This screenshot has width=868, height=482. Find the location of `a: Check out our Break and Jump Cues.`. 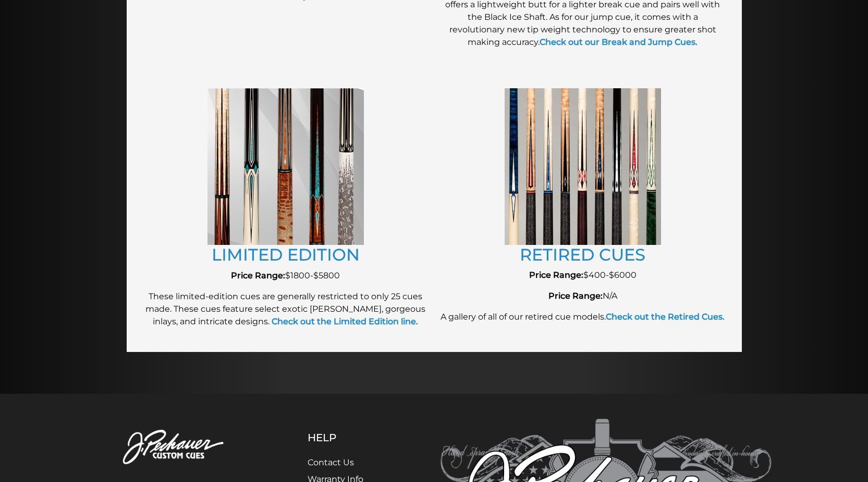

a: Check out our Break and Jump Cues. is located at coordinates (618, 42).